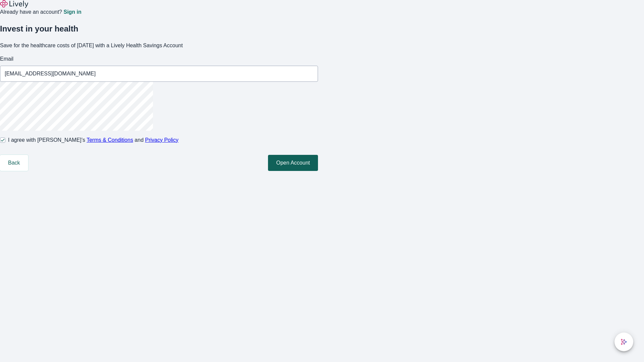 Image resolution: width=644 pixels, height=362 pixels. Describe the element at coordinates (72, 12) in the screenshot. I see `div: Sign in` at that location.